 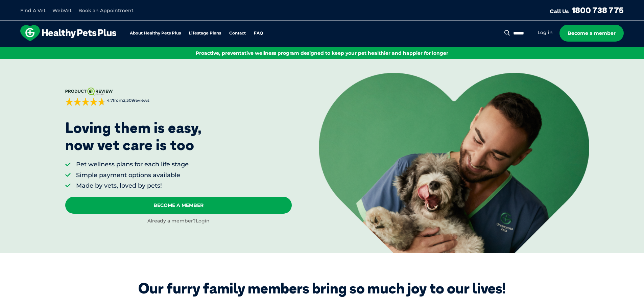 I want to click on a: Call Us1800 738 775, so click(x=587, y=10).